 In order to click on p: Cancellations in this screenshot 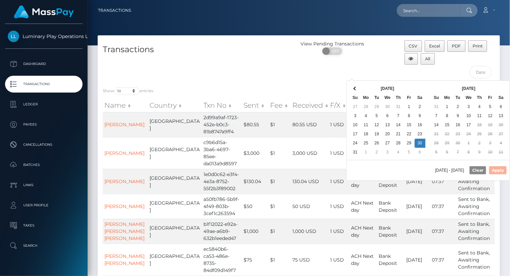, I will do `click(44, 145)`.